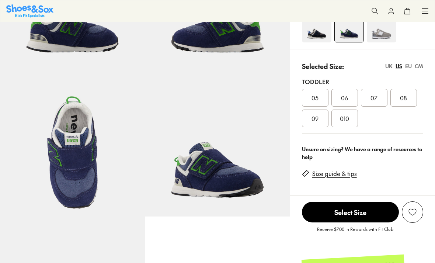 This screenshot has width=435, height=263. Describe the element at coordinates (362, 153) in the screenshot. I see `div: Unsure on sizing? We have a range of resources to help` at that location.